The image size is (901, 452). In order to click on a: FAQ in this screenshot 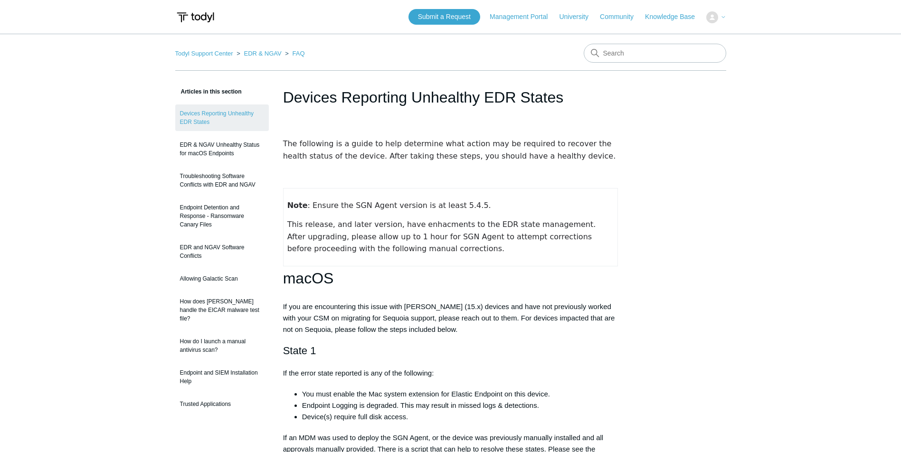, I will do `click(299, 53)`.